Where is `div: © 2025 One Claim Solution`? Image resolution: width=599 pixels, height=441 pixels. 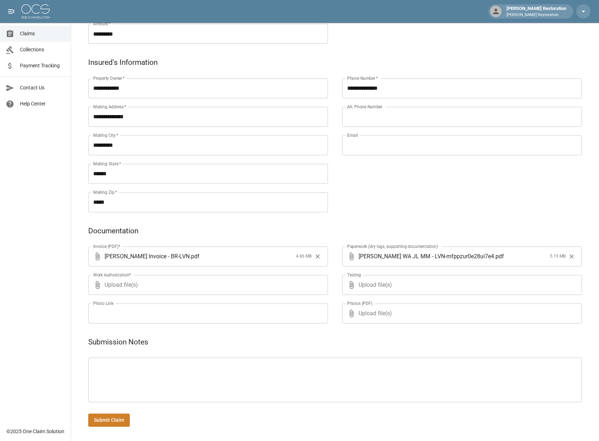
div: © 2025 One Claim Solution is located at coordinates (35, 431).